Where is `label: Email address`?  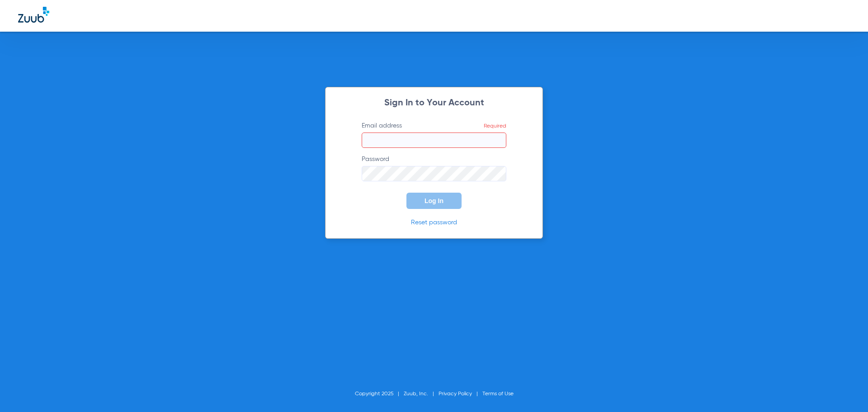
label: Email address is located at coordinates (434, 134).